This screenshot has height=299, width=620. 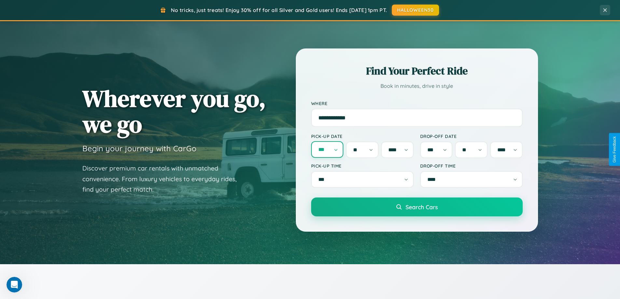 I want to click on button: Search Cars, so click(x=417, y=207).